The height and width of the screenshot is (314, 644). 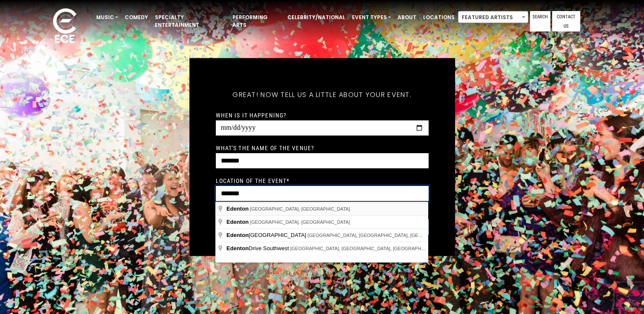 What do you see at coordinates (253, 181) in the screenshot?
I see `label: Location of the event` at bounding box center [253, 181].